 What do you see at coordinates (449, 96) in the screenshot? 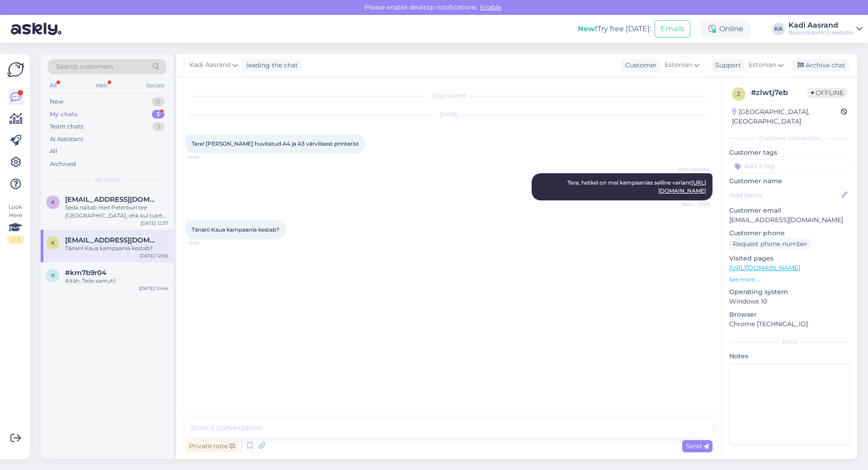
I see `div: Chat started` at bounding box center [449, 96].